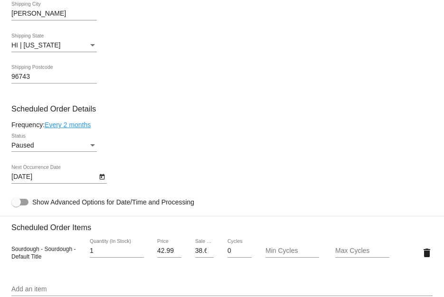  Describe the element at coordinates (222, 109) in the screenshot. I see `h3: Scheduled Order Details` at that location.